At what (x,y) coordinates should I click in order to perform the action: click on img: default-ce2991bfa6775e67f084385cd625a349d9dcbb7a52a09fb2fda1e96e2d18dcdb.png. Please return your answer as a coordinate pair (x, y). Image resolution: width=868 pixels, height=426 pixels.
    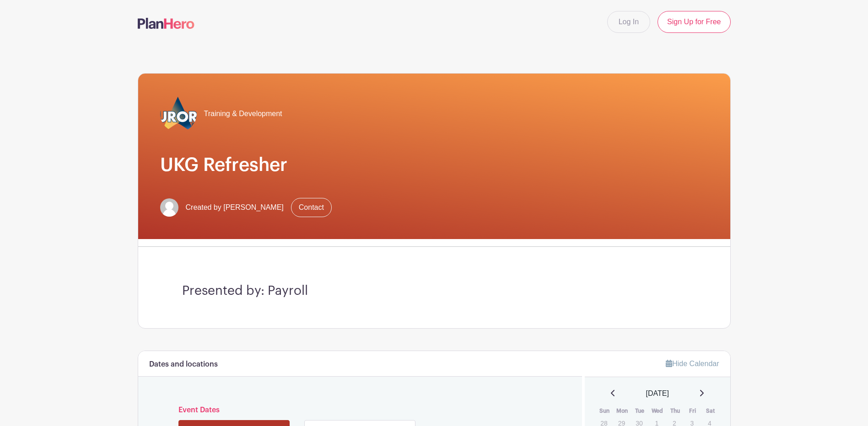
    Looking at the image, I should click on (169, 207).